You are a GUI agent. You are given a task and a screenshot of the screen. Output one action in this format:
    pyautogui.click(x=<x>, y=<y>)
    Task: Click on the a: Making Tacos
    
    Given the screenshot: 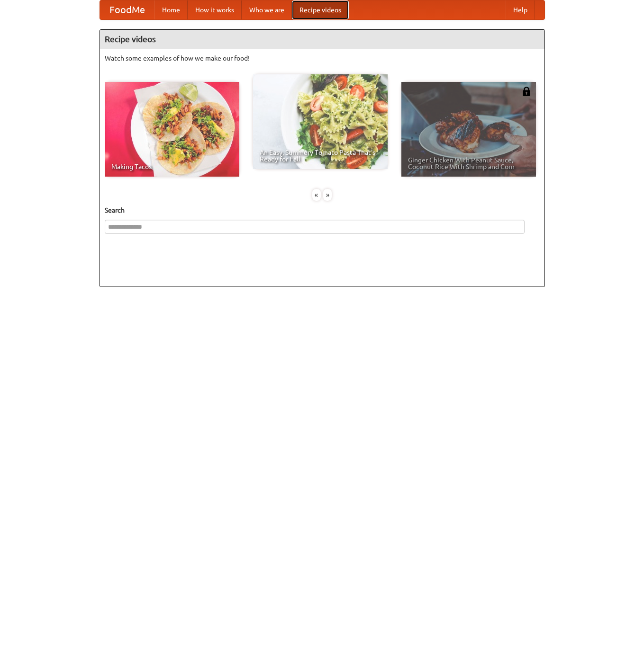 What is the action you would take?
    pyautogui.click(x=172, y=129)
    